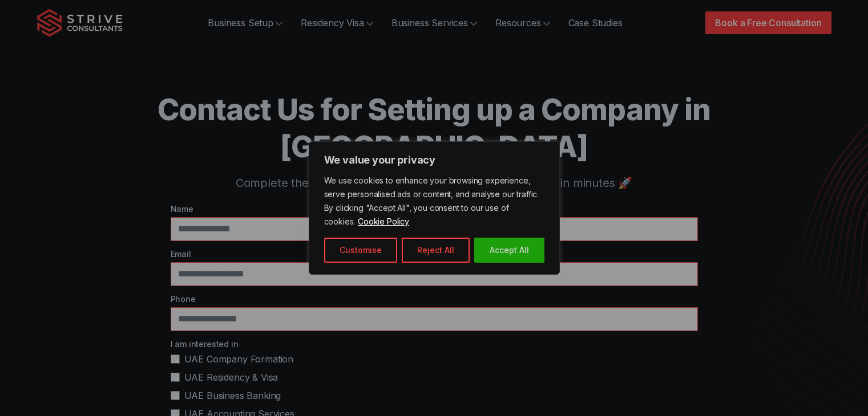  Describe the element at coordinates (509, 251) in the screenshot. I see `button: Accept All` at that location.